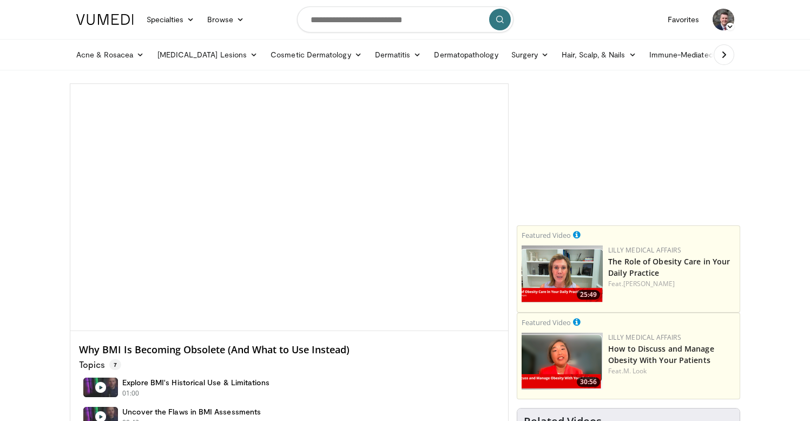 This screenshot has width=810, height=421. Describe the element at coordinates (687, 55) in the screenshot. I see `a: Immune-Mediated` at that location.